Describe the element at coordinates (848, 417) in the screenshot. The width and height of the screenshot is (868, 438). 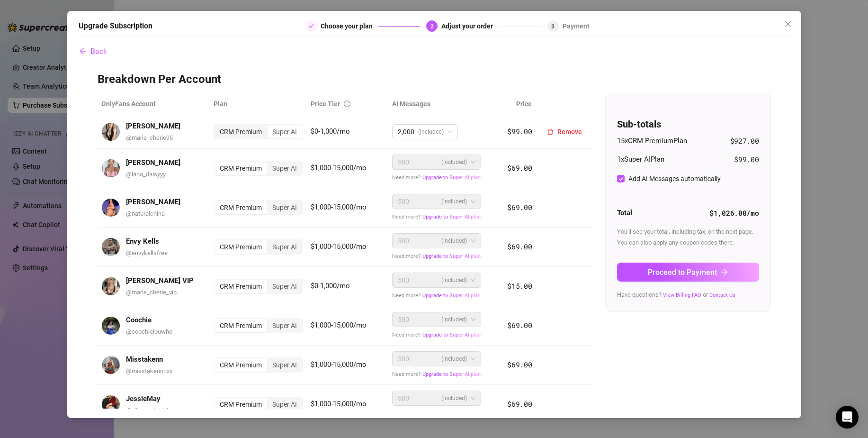
I see `div: Open Intercom Messenger` at that location.